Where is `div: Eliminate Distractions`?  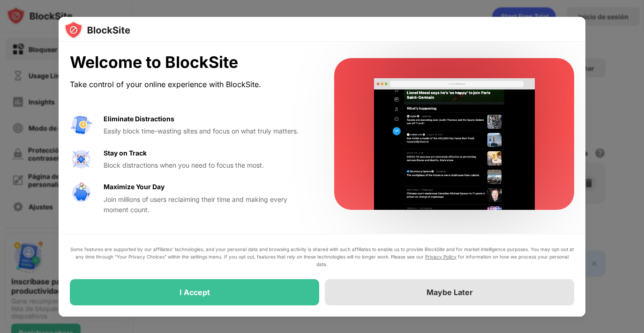
div: Eliminate Distractions is located at coordinates (139, 119).